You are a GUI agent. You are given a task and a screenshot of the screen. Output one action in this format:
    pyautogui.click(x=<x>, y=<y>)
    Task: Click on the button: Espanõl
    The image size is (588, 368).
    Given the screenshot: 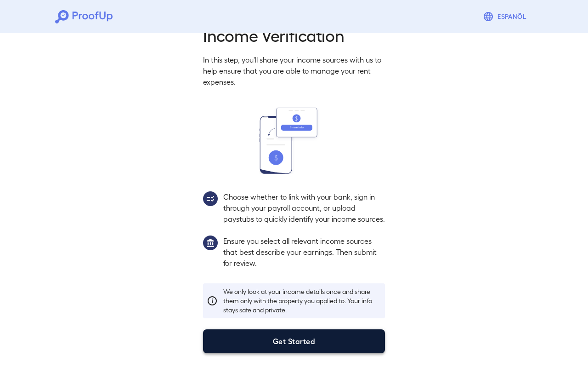 What is the action you would take?
    pyautogui.click(x=506, y=16)
    